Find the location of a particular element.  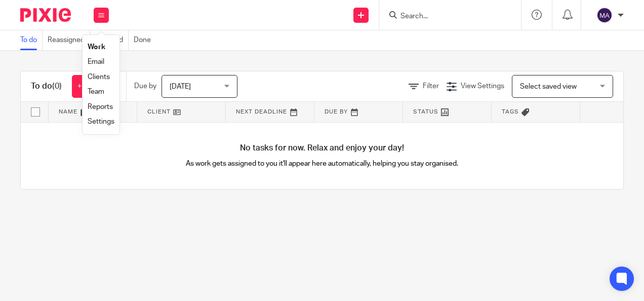

a: Clients is located at coordinates (99, 77).